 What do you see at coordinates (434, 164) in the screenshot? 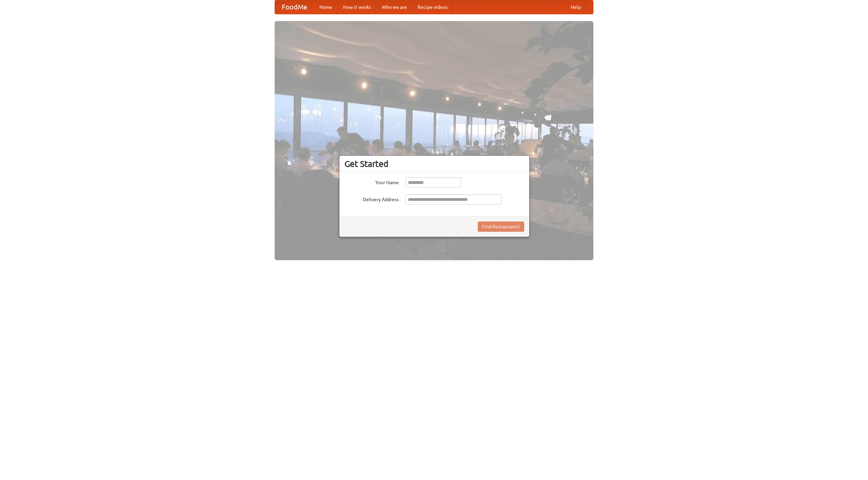
I see `h3: Get Started` at bounding box center [434, 164].